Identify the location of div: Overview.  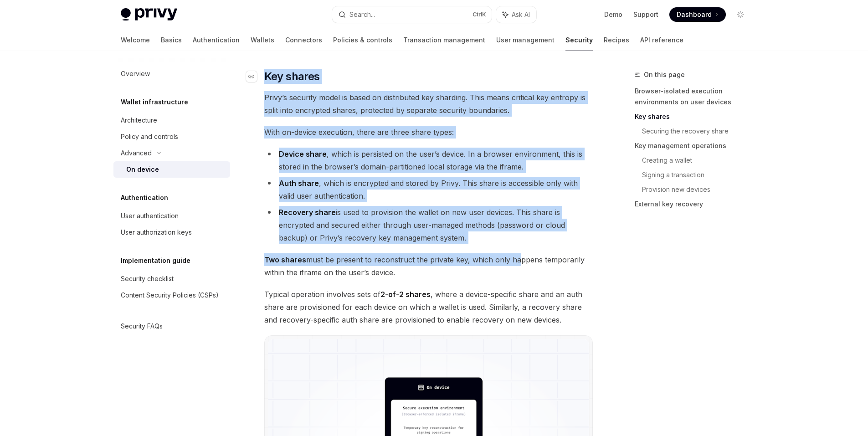
(135, 74).